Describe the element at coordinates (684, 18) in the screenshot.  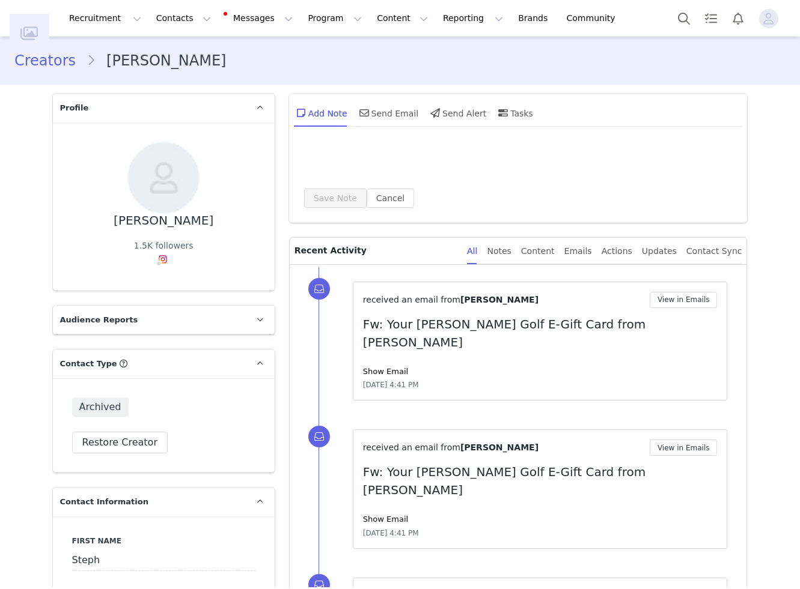
I see `button: Search` at that location.